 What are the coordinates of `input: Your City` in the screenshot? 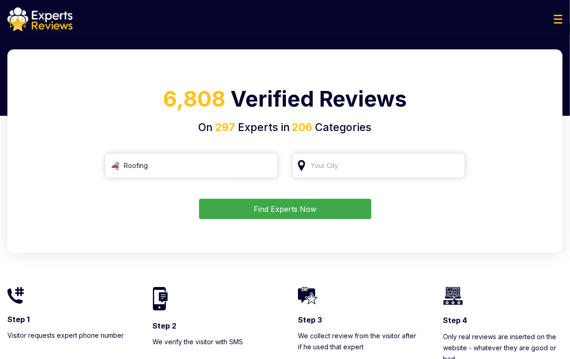 It's located at (379, 166).